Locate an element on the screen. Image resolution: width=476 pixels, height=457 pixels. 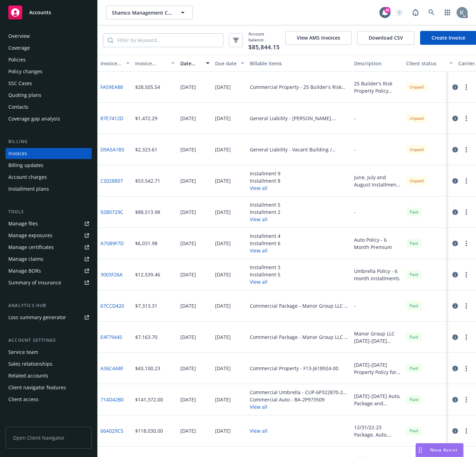
div: Commercial Package - Manor Group LLC - CP2679847 is located at coordinates (299, 337).